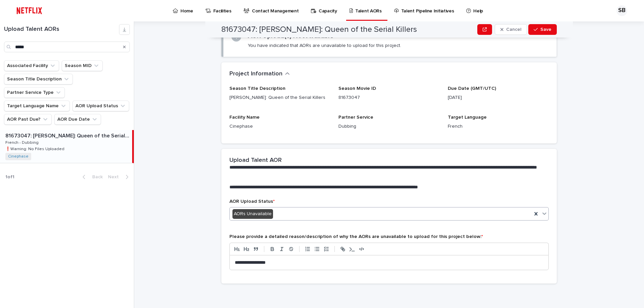 The width and height of the screenshot is (644, 308). Describe the element at coordinates (34, 92) in the screenshot. I see `button: Partner Service Type` at that location.